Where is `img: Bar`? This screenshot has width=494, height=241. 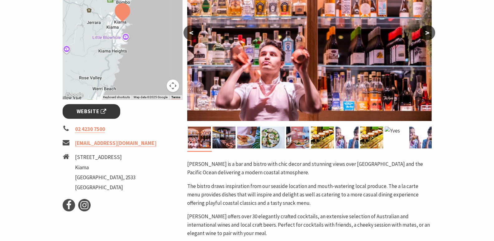
img: Bar is located at coordinates (199, 137).